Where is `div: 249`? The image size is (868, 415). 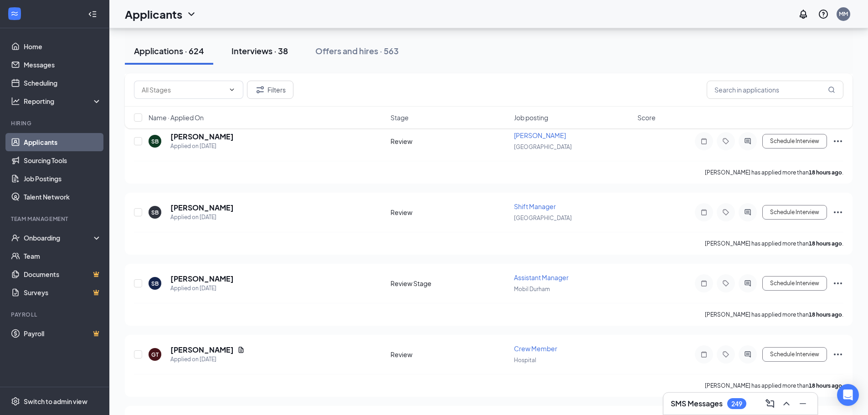
div: 249 is located at coordinates (737, 403).